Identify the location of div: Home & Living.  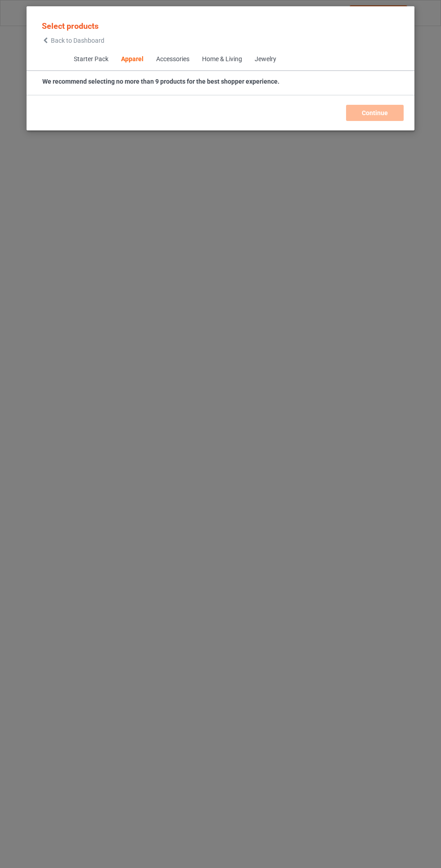
(222, 59).